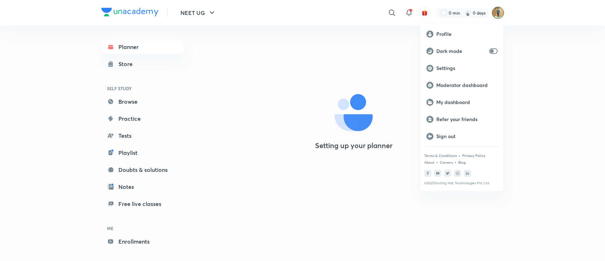  What do you see at coordinates (462, 162) in the screenshot?
I see `a: Blog` at bounding box center [462, 162].